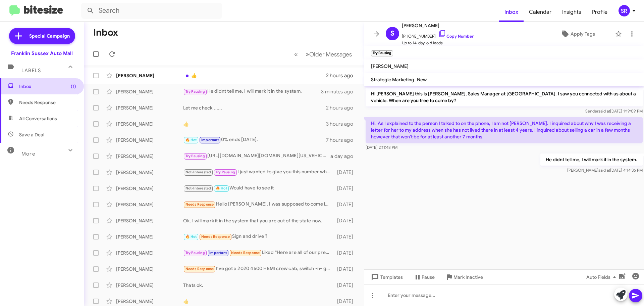  Describe the element at coordinates (393, 79) in the screenshot. I see `span: Strategic Marketing` at that location.